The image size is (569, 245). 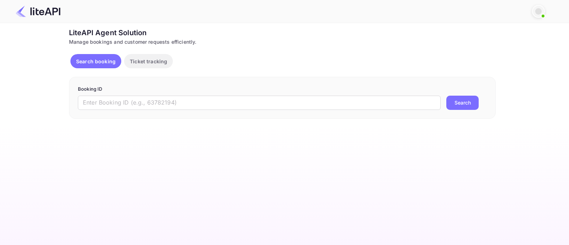 I want to click on p: Search booking, so click(x=96, y=61).